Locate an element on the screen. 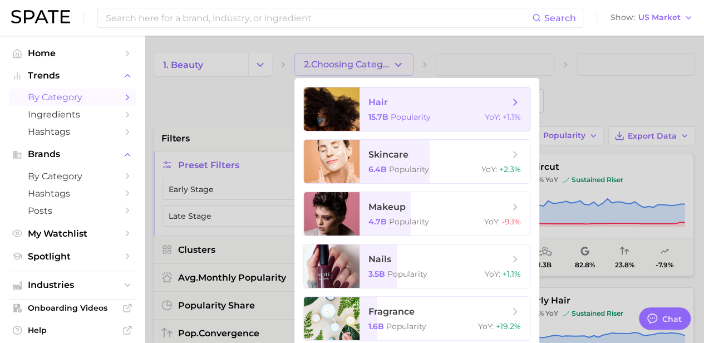 The height and width of the screenshot is (343, 704). span: Posts is located at coordinates (72, 210).